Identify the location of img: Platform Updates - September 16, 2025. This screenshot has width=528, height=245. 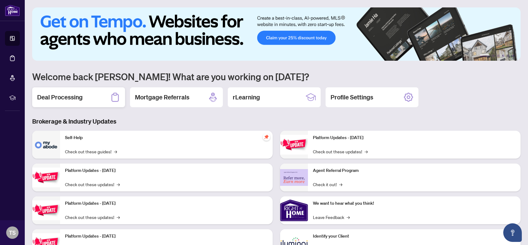
(46, 177).